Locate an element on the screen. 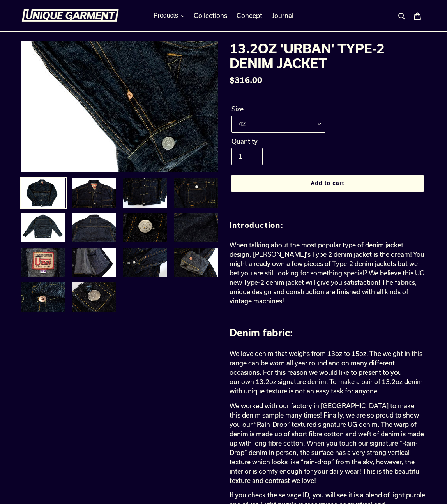 The image size is (447, 504). span: Concept is located at coordinates (249, 15).